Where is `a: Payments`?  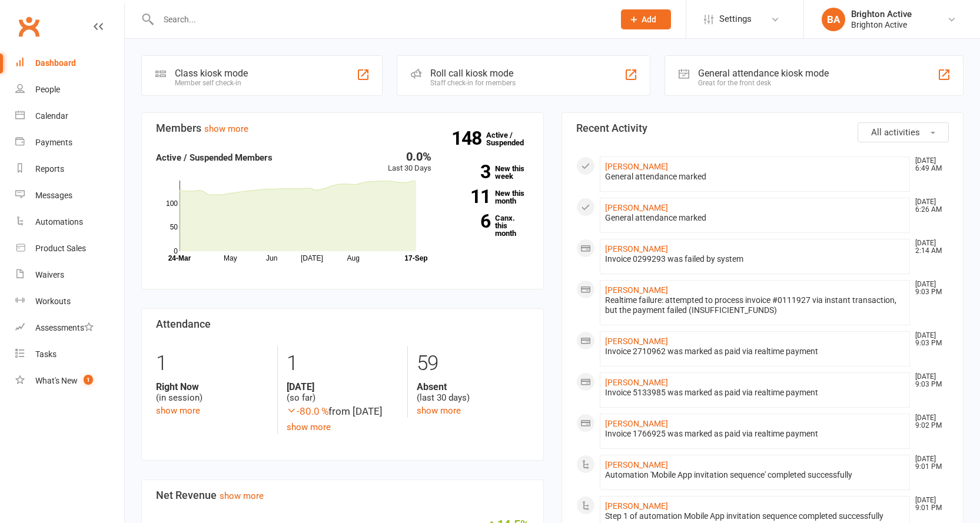 a: Payments is located at coordinates (69, 142).